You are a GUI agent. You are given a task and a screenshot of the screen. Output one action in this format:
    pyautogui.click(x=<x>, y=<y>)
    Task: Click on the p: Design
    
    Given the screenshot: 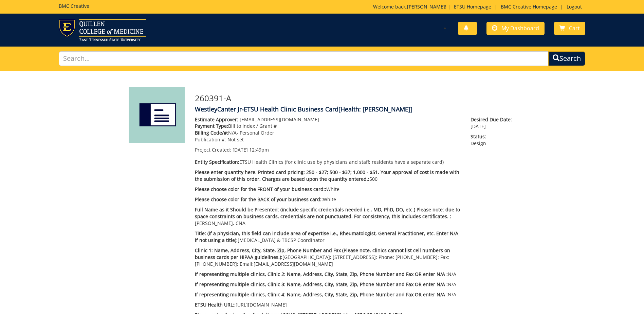 What is the action you would take?
    pyautogui.click(x=493, y=140)
    